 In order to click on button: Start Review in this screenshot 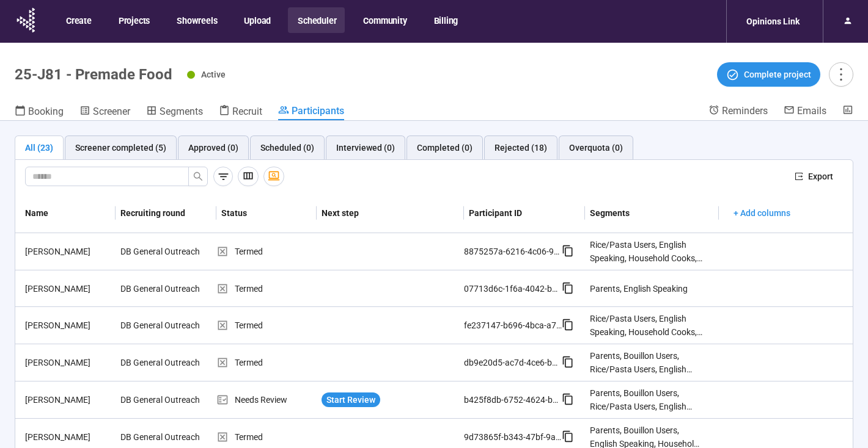, I will do `click(351, 400)`.